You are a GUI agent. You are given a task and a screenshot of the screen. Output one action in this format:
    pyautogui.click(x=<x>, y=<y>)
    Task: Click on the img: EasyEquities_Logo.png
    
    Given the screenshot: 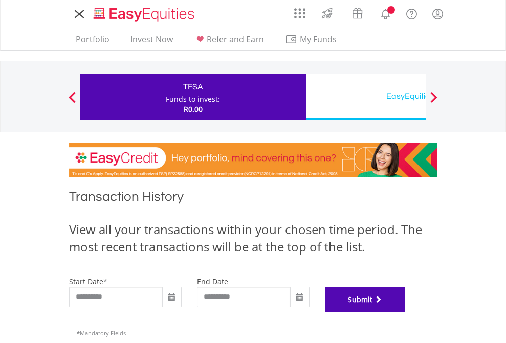 What is the action you would take?
    pyautogui.click(x=145, y=14)
    